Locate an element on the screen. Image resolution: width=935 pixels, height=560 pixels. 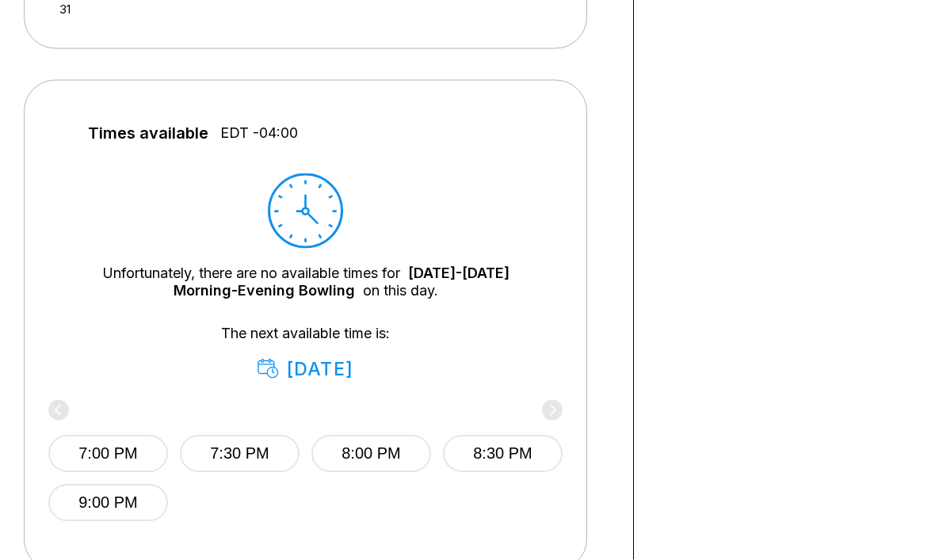
button: 8:30 PM is located at coordinates (502, 454).